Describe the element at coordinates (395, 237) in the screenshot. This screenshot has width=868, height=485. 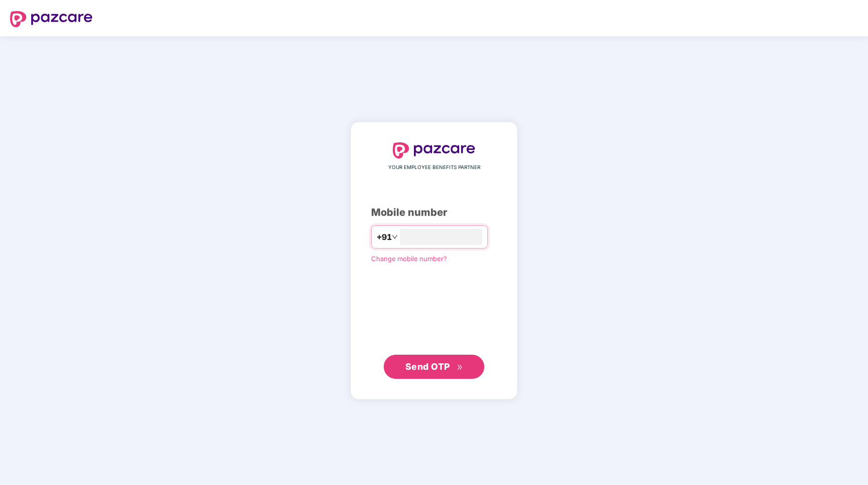
I see `span: down` at that location.